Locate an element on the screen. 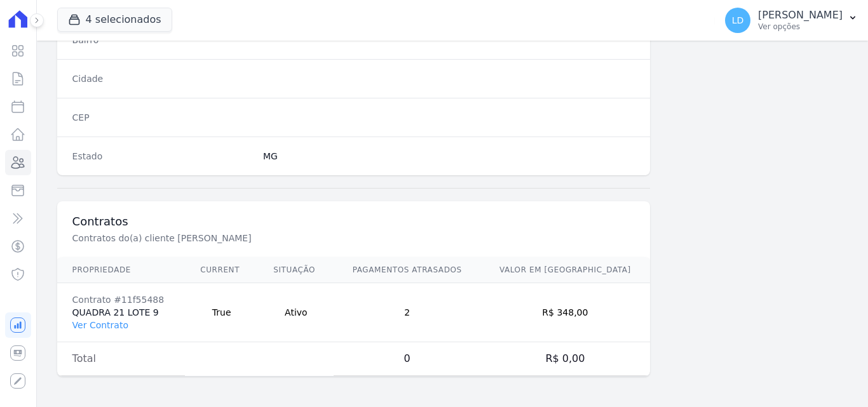 This screenshot has height=407, width=868. th: Current is located at coordinates (221, 270).